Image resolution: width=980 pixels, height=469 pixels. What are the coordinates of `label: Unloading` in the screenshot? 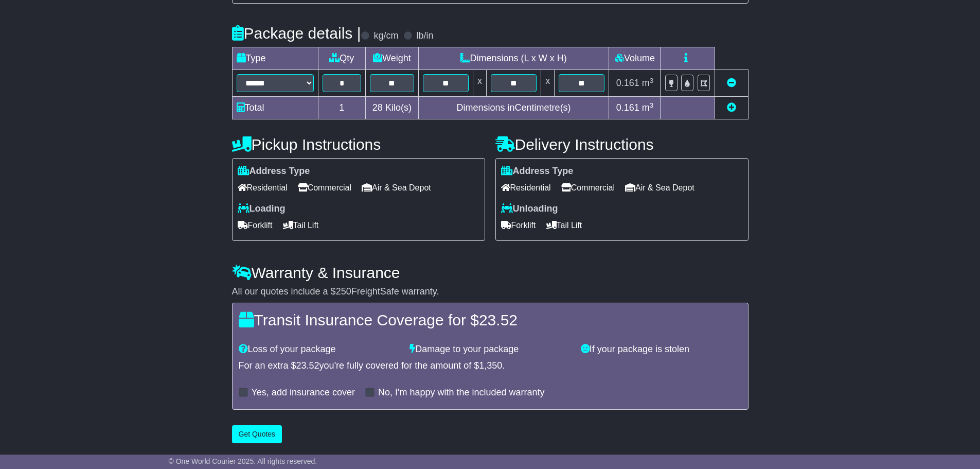 It's located at (530, 209).